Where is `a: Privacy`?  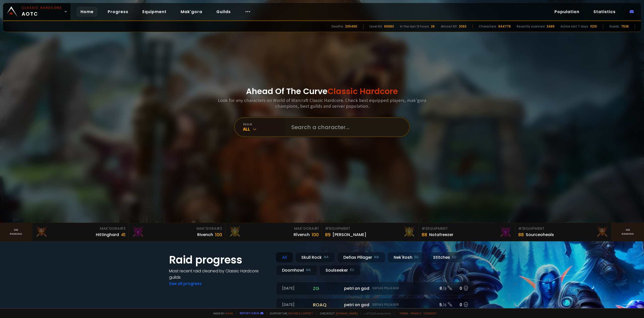
a: Privacy is located at coordinates (416, 313).